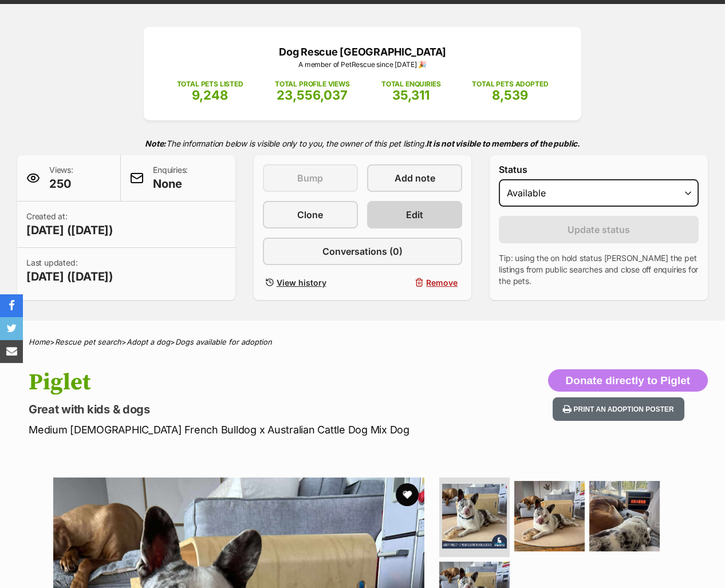 The width and height of the screenshot is (725, 588). What do you see at coordinates (70, 224) in the screenshot?
I see `p: Created at:` at bounding box center [70, 224].